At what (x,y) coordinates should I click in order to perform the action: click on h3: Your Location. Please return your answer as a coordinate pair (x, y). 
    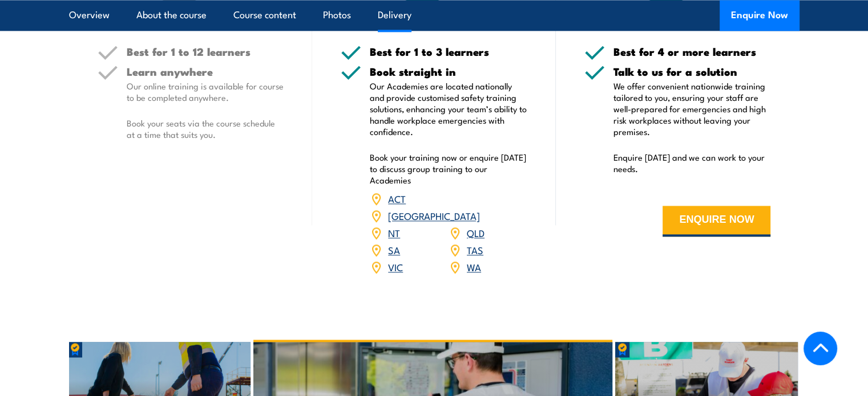
    Looking at the image, I should click on (666, 25).